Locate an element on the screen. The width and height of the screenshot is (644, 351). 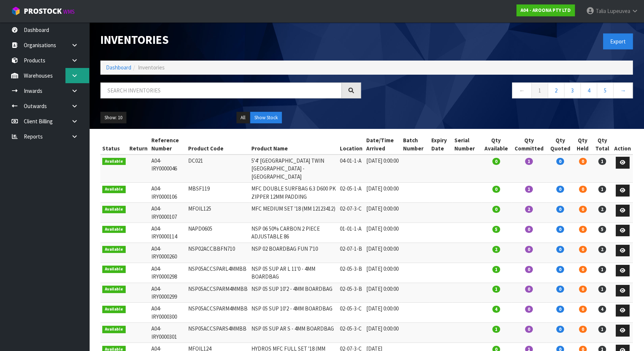
th: Product Code is located at coordinates (218, 145).